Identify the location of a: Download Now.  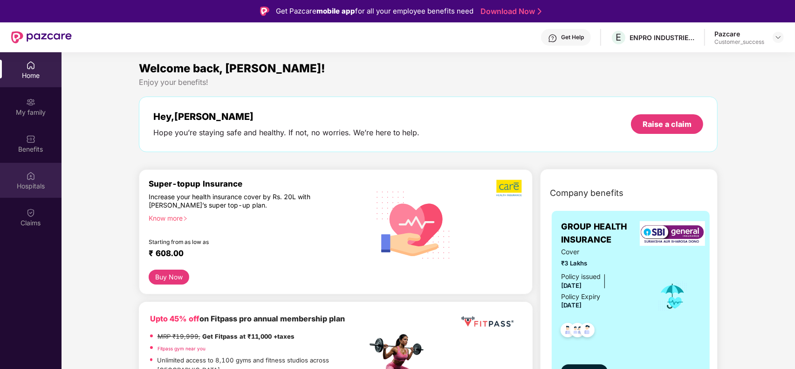
(509, 11).